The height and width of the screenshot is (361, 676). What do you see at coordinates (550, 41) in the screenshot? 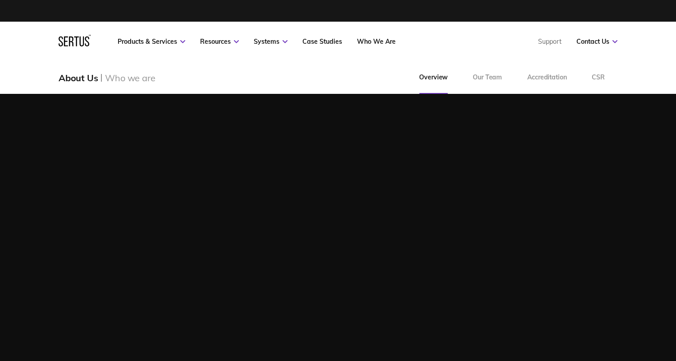
I see `a: Support` at bounding box center [550, 41].